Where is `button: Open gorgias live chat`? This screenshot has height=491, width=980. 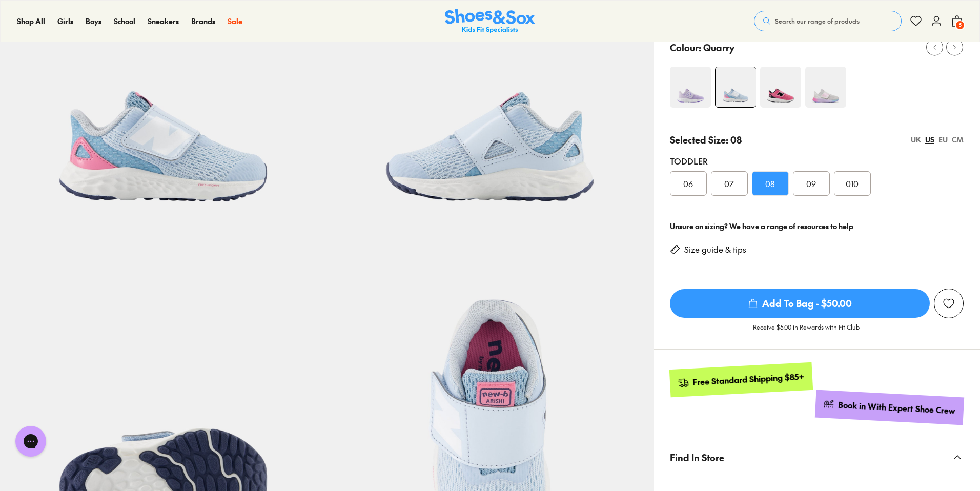
button: Open gorgias live chat is located at coordinates (21, 19).